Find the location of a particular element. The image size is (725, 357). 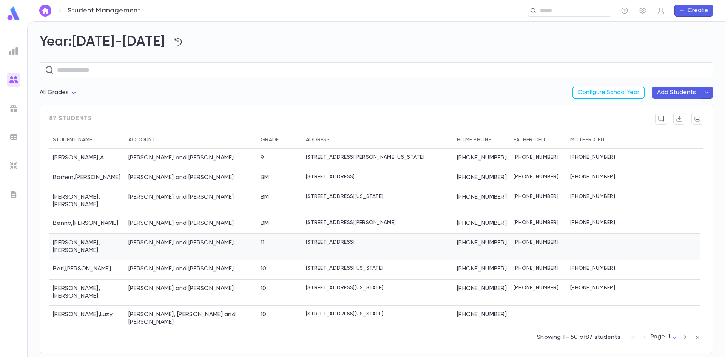

div: 11 is located at coordinates (263, 243).